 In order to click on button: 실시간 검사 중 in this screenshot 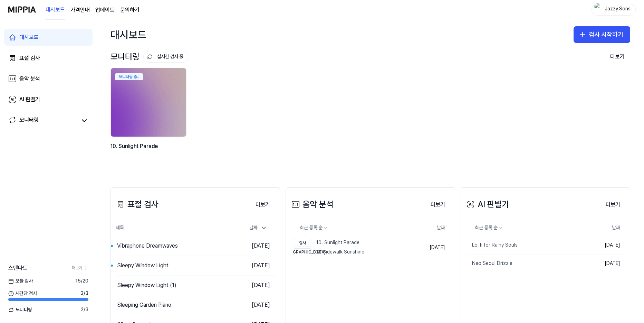, I will do `click(166, 57)`.